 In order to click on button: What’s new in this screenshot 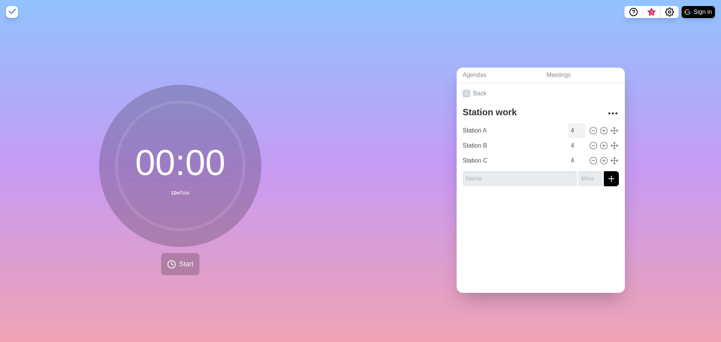, I will do `click(651, 12)`.